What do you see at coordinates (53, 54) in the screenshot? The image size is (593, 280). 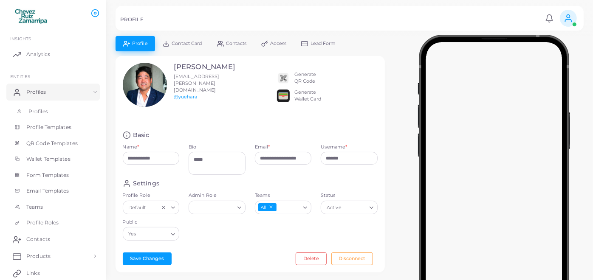 I see `a: Analytics` at bounding box center [53, 54].